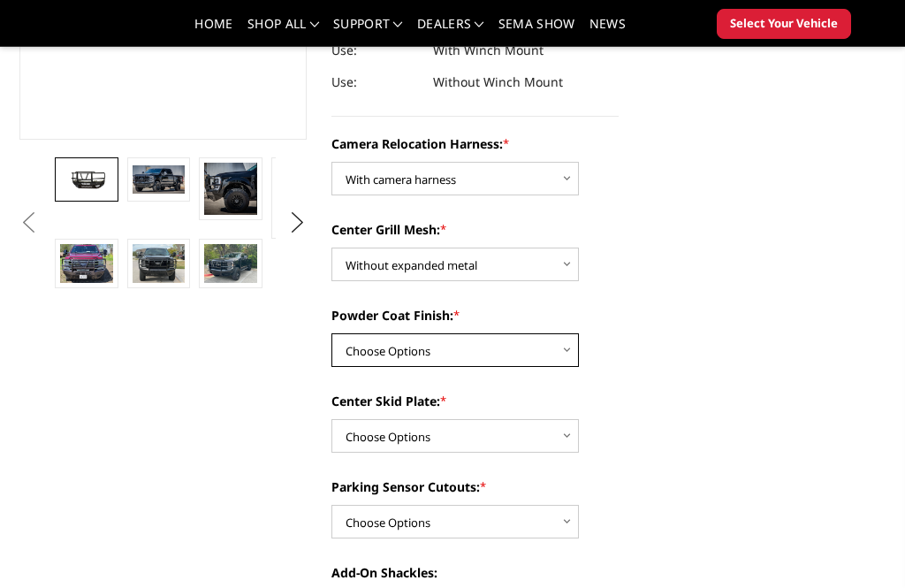  What do you see at coordinates (475, 143) in the screenshot?
I see `label: Camera Relocation Harness:` at bounding box center [475, 143].